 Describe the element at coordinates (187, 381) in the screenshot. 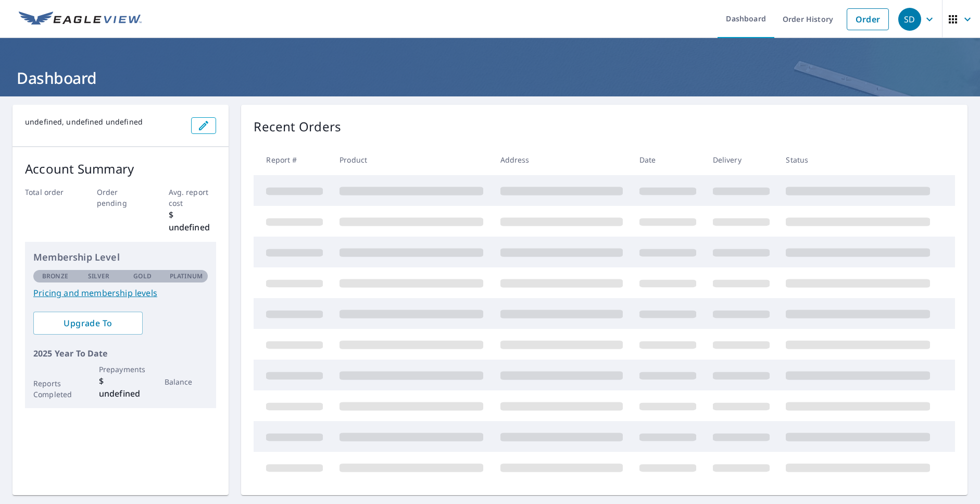

I see `p: Balance` at that location.